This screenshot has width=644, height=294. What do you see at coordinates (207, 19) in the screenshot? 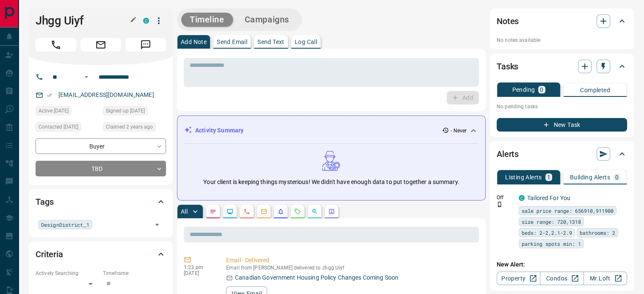
I see `button: Timeline` at bounding box center [207, 19].